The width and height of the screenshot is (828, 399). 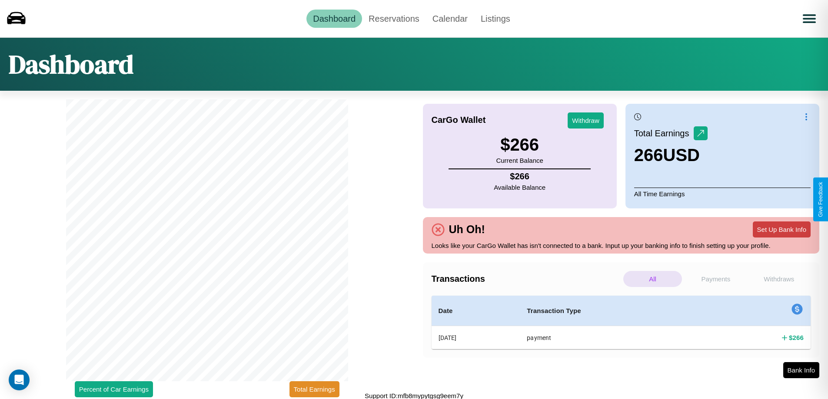 I want to click on h1: Dashboard, so click(x=71, y=64).